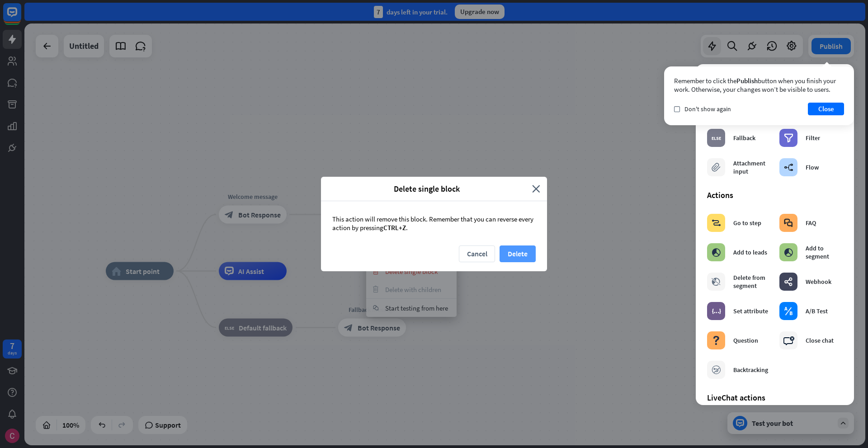  Describe the element at coordinates (747, 80) in the screenshot. I see `span: Publish` at that location.